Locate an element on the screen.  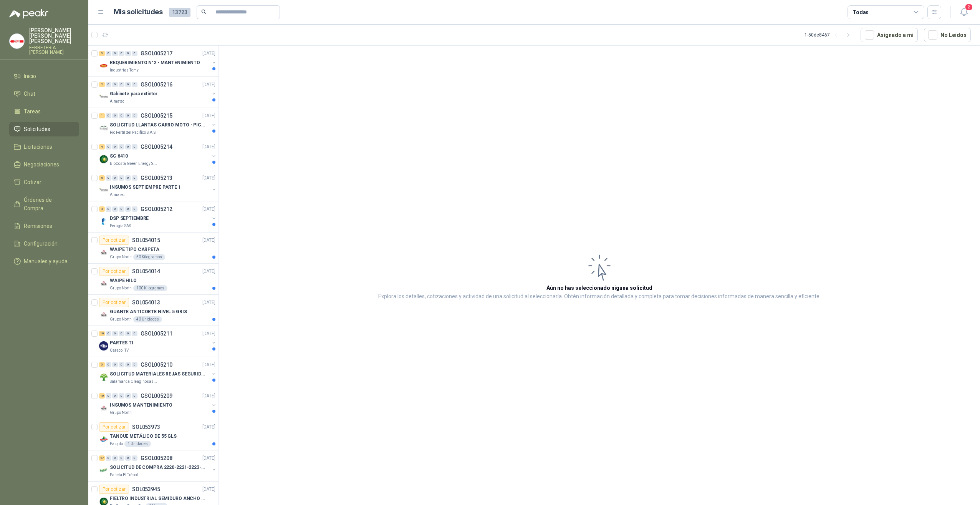
p: GSOL005208 is located at coordinates (156, 458).